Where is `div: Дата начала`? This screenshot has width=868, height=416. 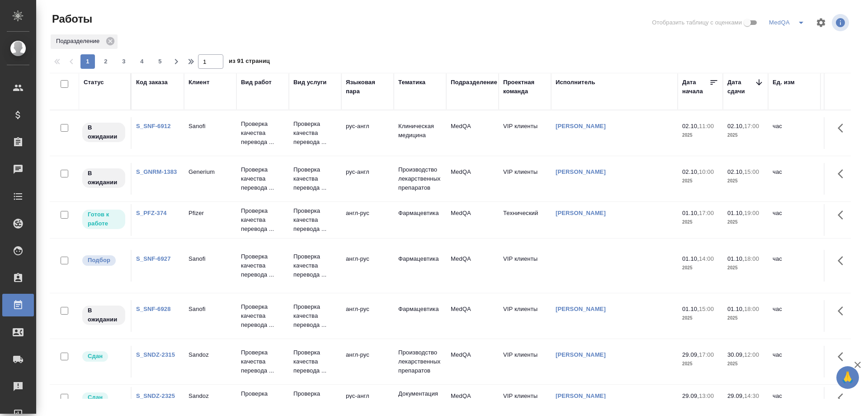
div: Дата начала is located at coordinates (695, 87).